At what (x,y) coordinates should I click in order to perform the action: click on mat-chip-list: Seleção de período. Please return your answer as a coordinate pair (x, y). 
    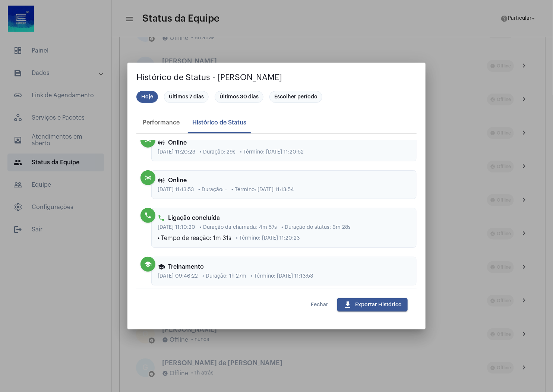
    Looking at the image, I should click on (276, 97).